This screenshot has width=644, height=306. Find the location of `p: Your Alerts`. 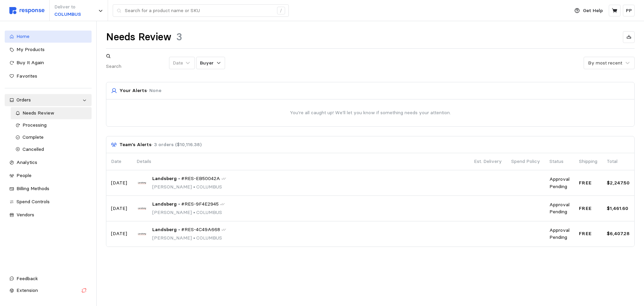

p: Your Alerts is located at coordinates (140, 90).